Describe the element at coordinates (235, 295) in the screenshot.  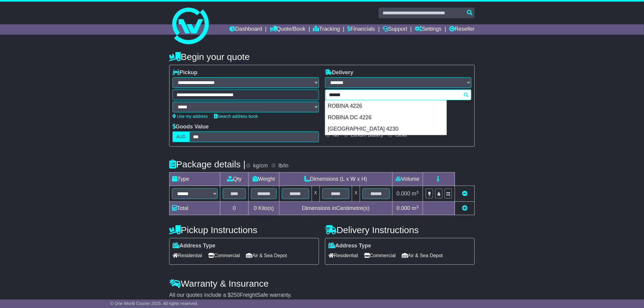
I see `span: 250` at that location.